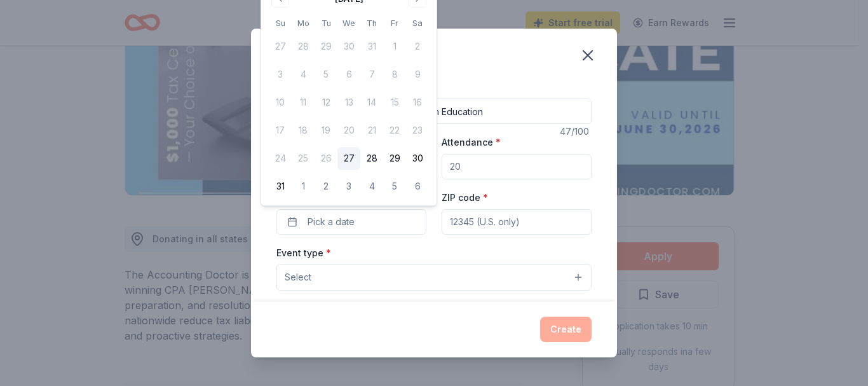  What do you see at coordinates (280, 187) in the screenshot?
I see `button: 31` at bounding box center [280, 187].